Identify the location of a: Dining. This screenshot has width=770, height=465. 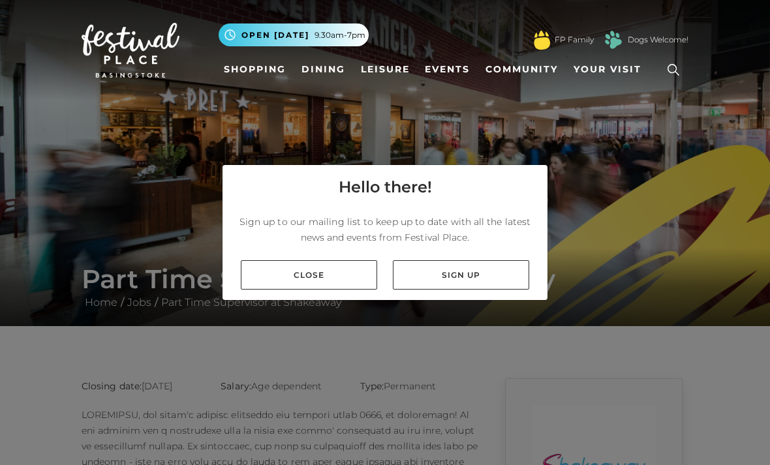
(323, 69).